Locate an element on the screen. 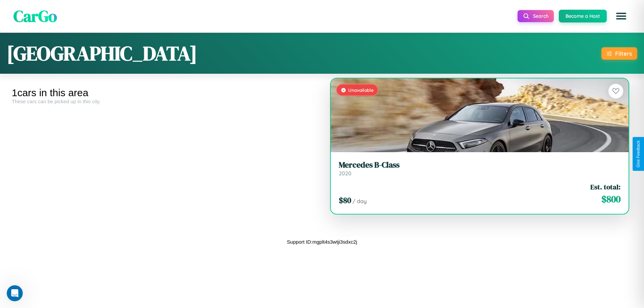 This screenshot has height=308, width=644. span: / day is located at coordinates (360, 201).